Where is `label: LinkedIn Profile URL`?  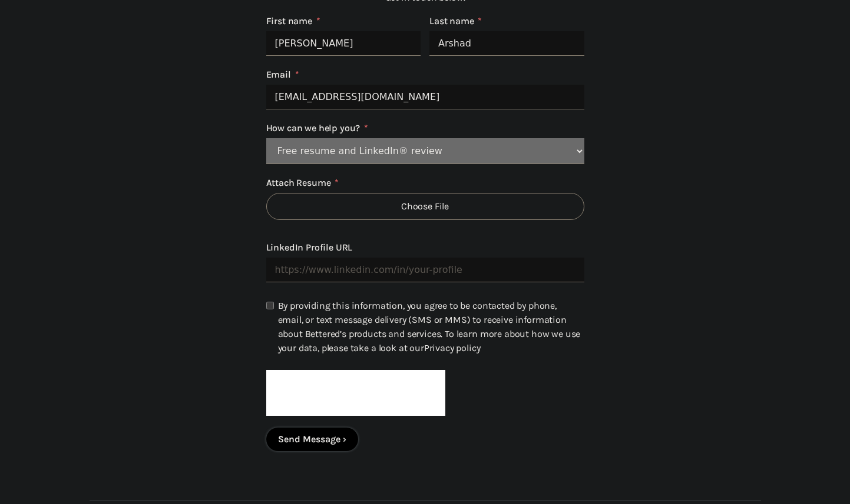
label: LinkedIn Profile URL is located at coordinates (309, 247).